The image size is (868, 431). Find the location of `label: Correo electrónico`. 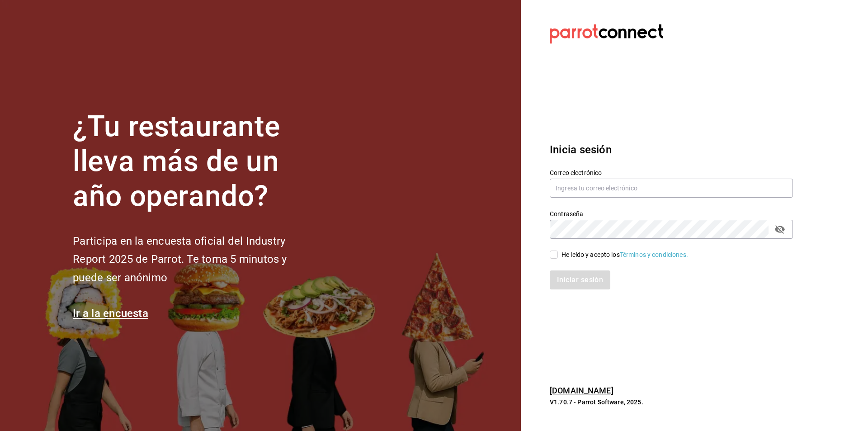

label: Correo electrónico is located at coordinates (671, 172).